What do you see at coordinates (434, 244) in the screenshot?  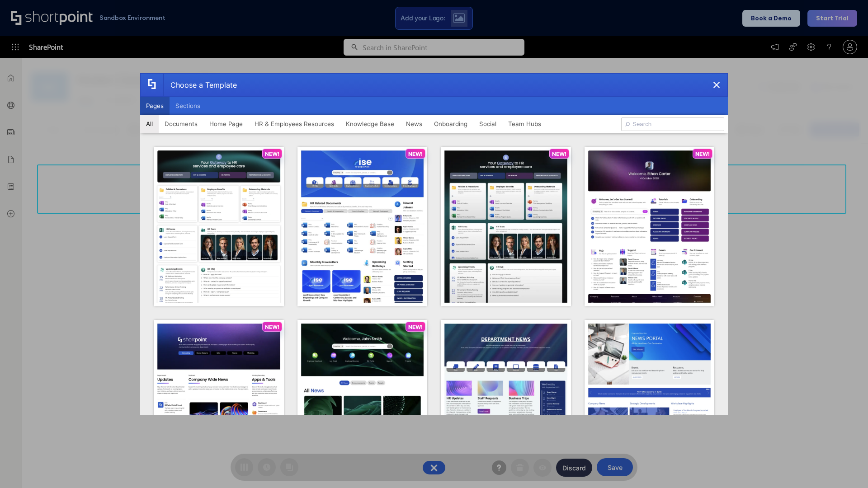 I see `div: template selector` at bounding box center [434, 244].